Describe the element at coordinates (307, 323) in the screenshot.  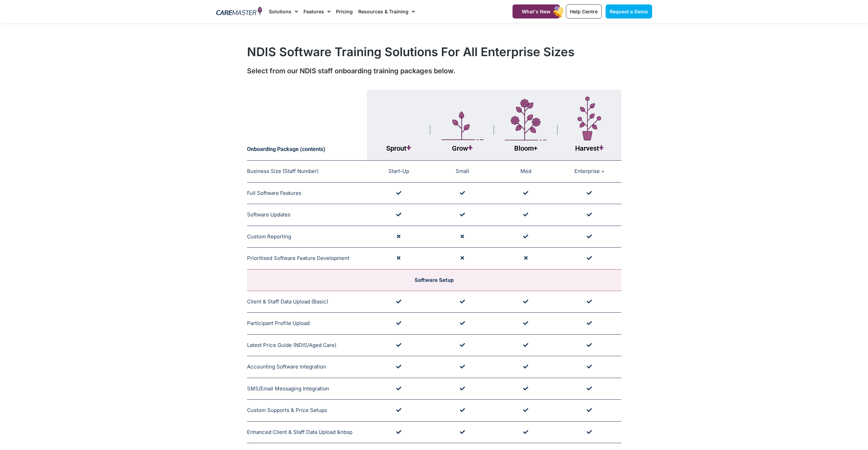
I see `td: Participant Profile Upload` at that location.